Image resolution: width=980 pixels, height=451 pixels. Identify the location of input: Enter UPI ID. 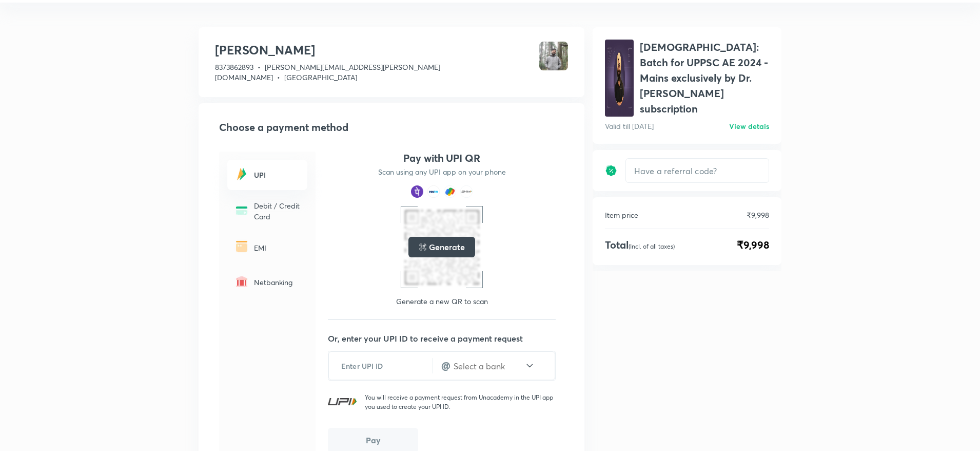
(381, 366).